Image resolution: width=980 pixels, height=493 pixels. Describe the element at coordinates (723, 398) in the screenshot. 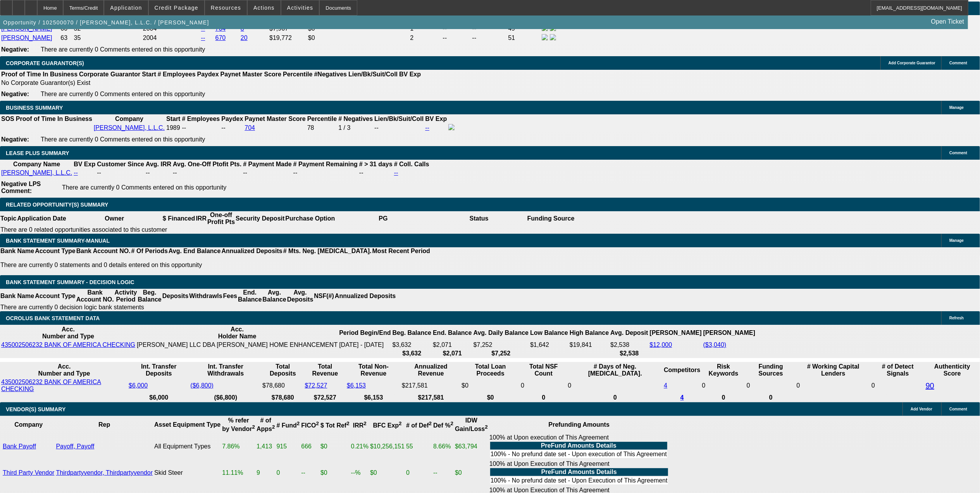

I see `th: 0` at that location.